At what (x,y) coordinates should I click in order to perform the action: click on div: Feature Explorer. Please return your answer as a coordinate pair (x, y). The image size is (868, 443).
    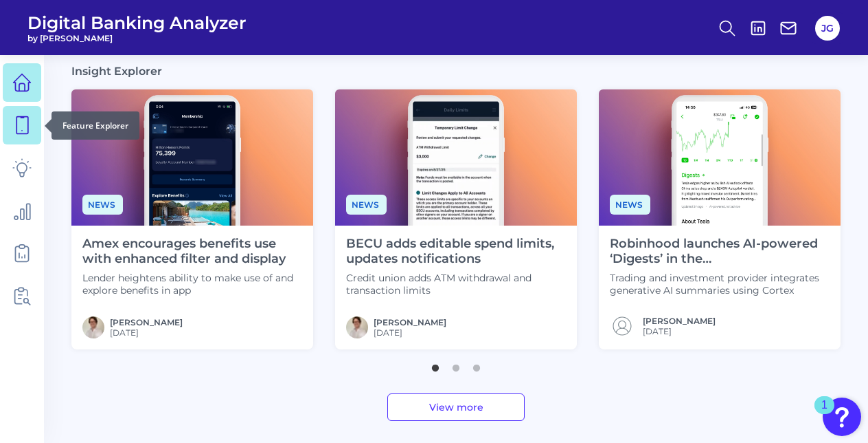
    Looking at the image, I should click on (96, 125).